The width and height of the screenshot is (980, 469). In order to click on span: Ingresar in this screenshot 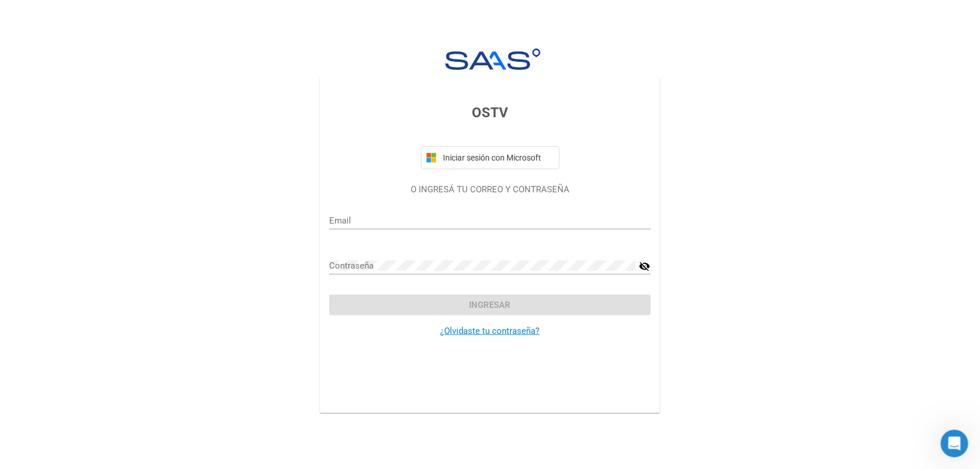, I will do `click(490, 305)`.